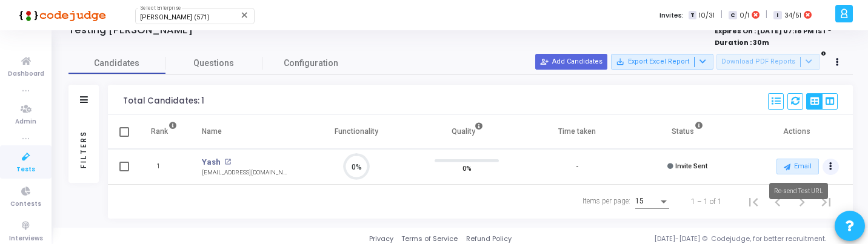 This screenshot has width=868, height=244. What do you see at coordinates (662, 62) in the screenshot?
I see `button: Export Excel Report` at bounding box center [662, 62].